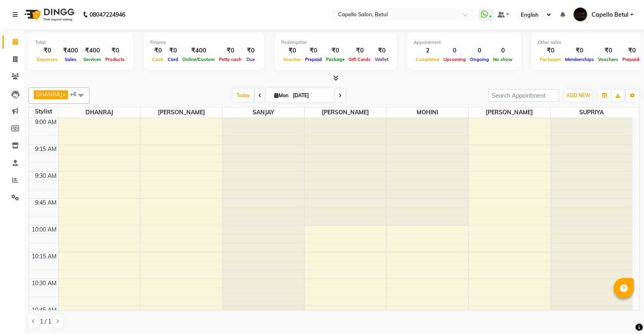  What do you see at coordinates (45, 321) in the screenshot?
I see `span: 1 / 1` at bounding box center [45, 321].